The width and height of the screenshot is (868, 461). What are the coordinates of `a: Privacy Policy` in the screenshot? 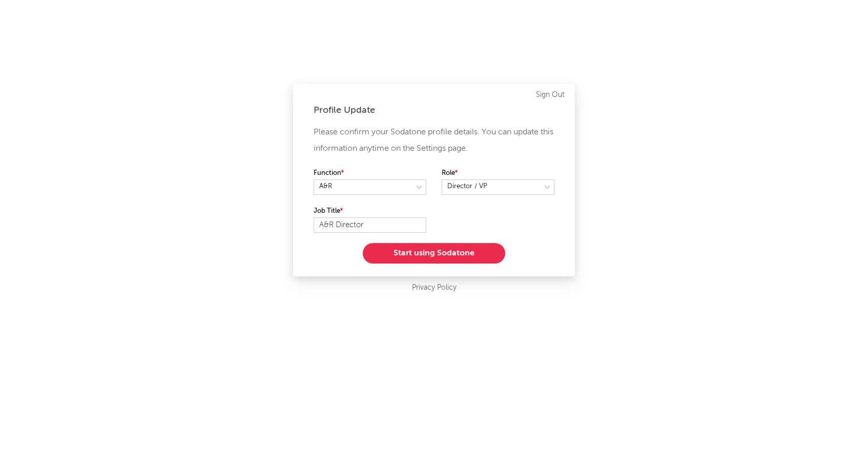 It's located at (434, 288).